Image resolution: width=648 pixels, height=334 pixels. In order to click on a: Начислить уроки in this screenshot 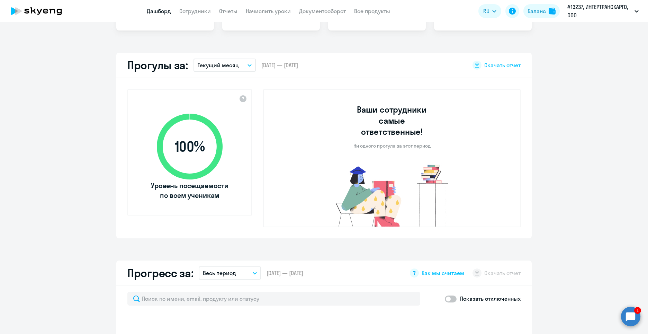, I will do `click(268, 11)`.